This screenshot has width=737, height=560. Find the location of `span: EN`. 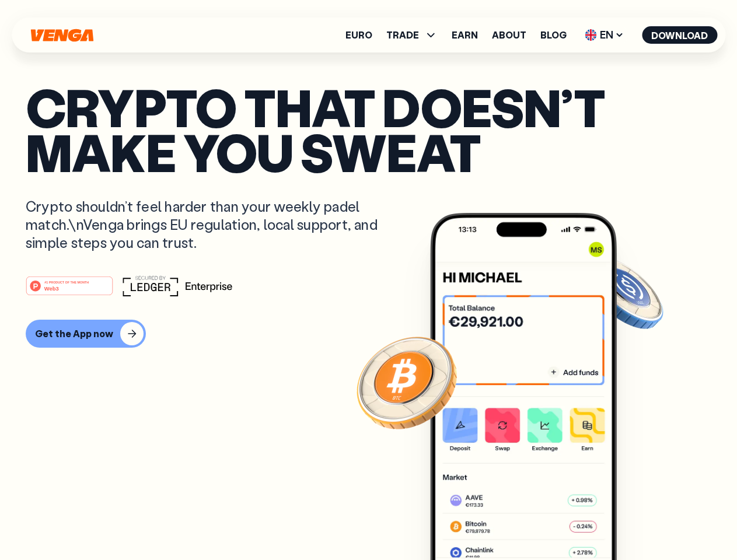

span: EN is located at coordinates (605, 35).